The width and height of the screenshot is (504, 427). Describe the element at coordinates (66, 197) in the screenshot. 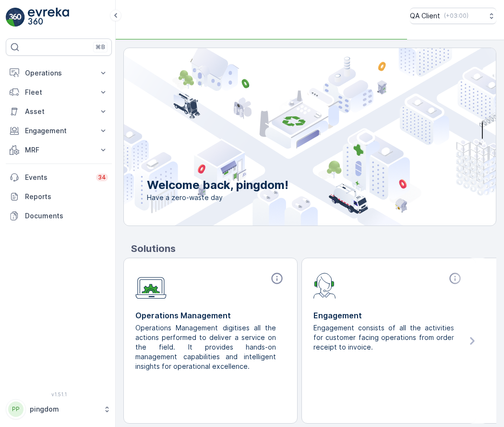

I see `p: Reports` at that location.